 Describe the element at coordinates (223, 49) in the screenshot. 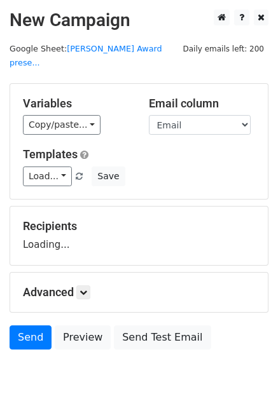

I see `span: Daily emails left: 200` at that location.